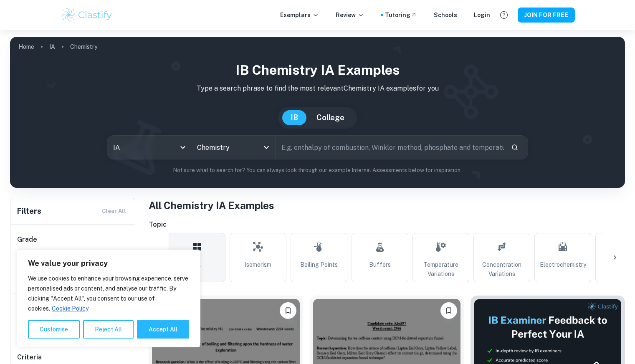 This screenshot has height=364, width=635. I want to click on h1: IB Chemistry IA examples, so click(318, 70).